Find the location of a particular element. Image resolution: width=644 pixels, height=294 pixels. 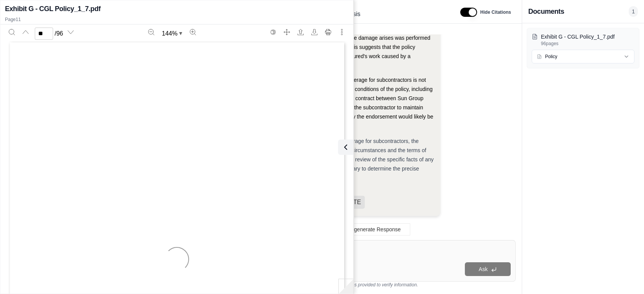

button: Full screen is located at coordinates (287, 32).